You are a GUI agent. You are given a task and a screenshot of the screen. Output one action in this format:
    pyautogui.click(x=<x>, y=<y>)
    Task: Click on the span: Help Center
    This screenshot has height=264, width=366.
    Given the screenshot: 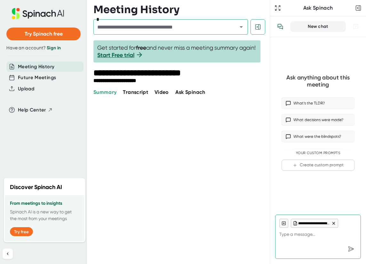 What is the action you would take?
    pyautogui.click(x=32, y=110)
    